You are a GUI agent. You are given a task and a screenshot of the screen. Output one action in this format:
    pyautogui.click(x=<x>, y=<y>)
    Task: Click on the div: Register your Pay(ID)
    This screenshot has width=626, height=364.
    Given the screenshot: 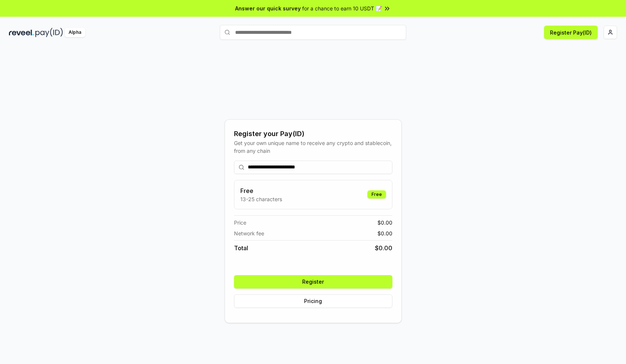 What is the action you would take?
    pyautogui.click(x=313, y=133)
    